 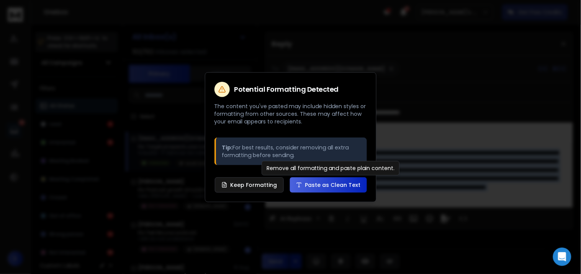 I want to click on p: The content you've pasted may include hidden styles or formatting from other sources. These may a..., so click(x=291, y=114).